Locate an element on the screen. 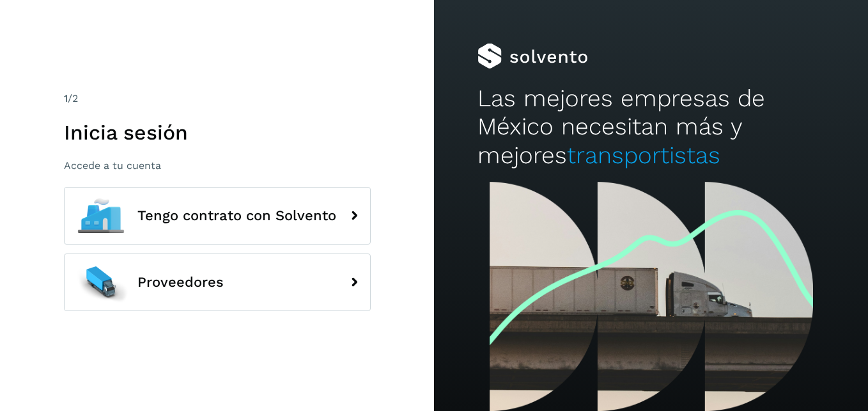  span: Proveedores is located at coordinates (180, 282).